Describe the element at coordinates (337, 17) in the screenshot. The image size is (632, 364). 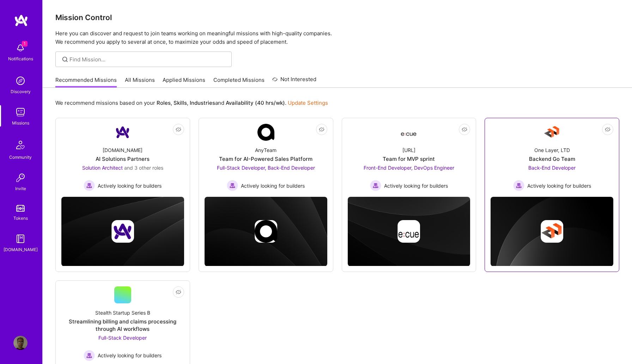
I see `h3: Mission Control` at that location.